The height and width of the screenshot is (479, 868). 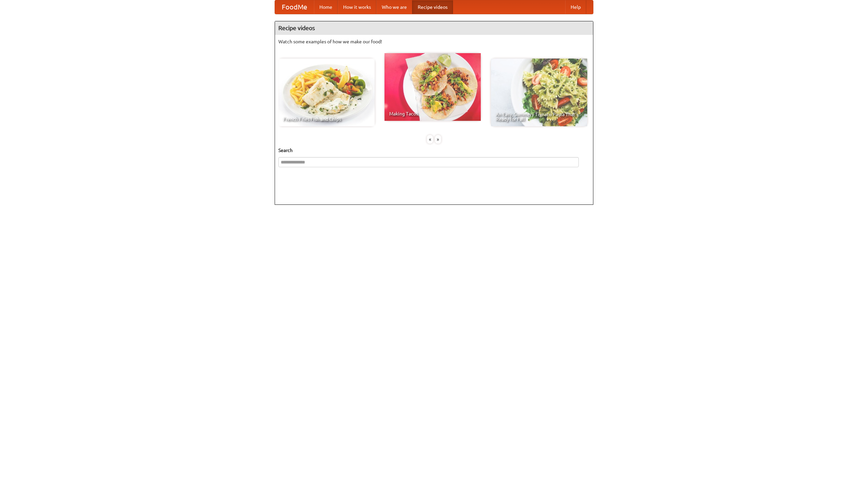 What do you see at coordinates (326, 8) in the screenshot?
I see `a: Home` at bounding box center [326, 8].